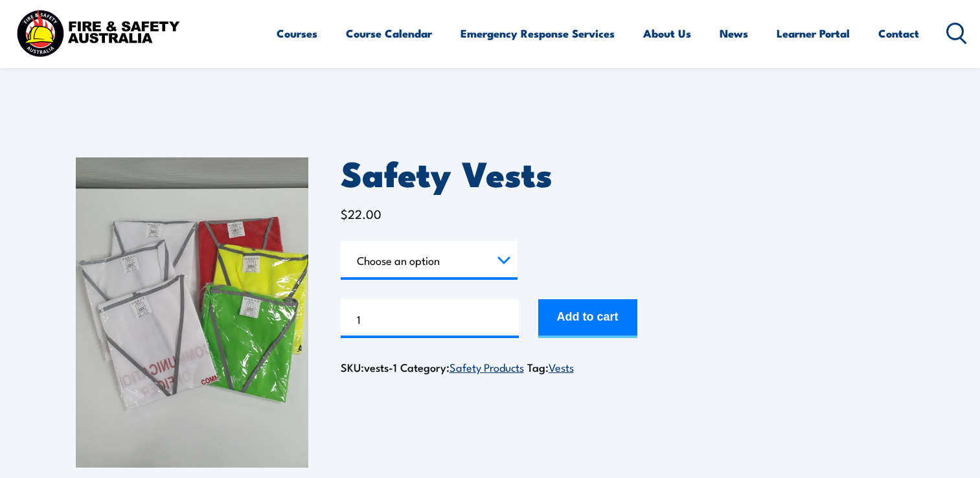 This screenshot has width=980, height=478. Describe the element at coordinates (389, 33) in the screenshot. I see `a: Course Calendar` at that location.